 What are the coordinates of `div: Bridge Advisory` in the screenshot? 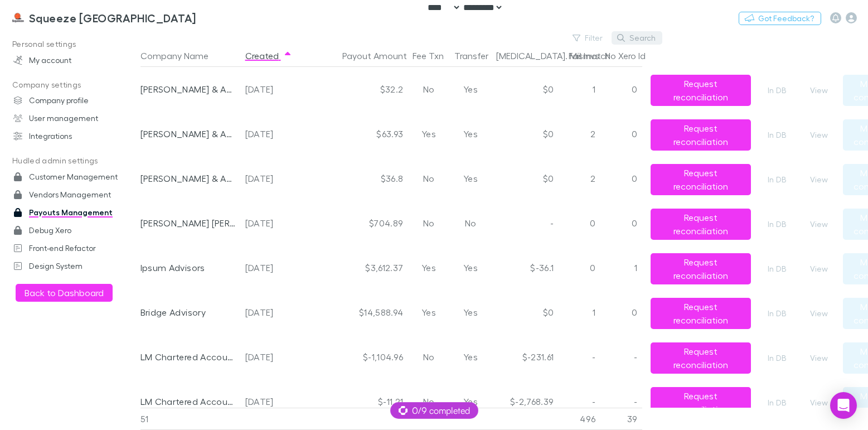 It's located at (189, 312).